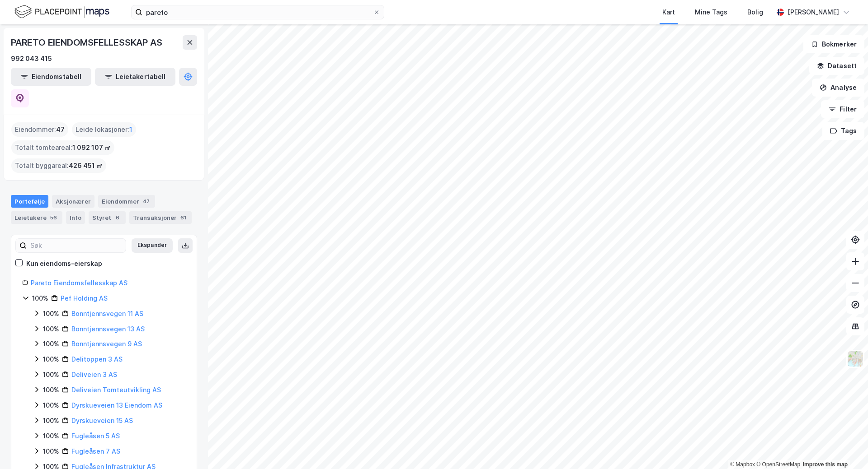  I want to click on div: 992 043 415, so click(31, 59).